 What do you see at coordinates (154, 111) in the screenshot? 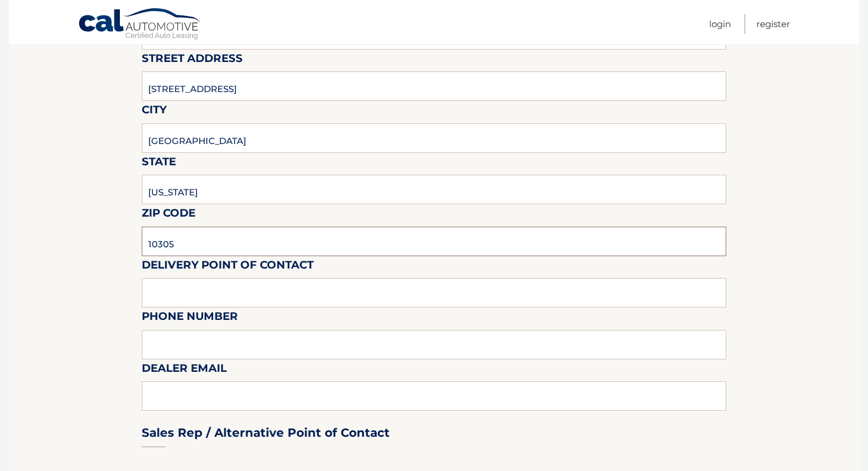
I see `label: City` at bounding box center [154, 111].